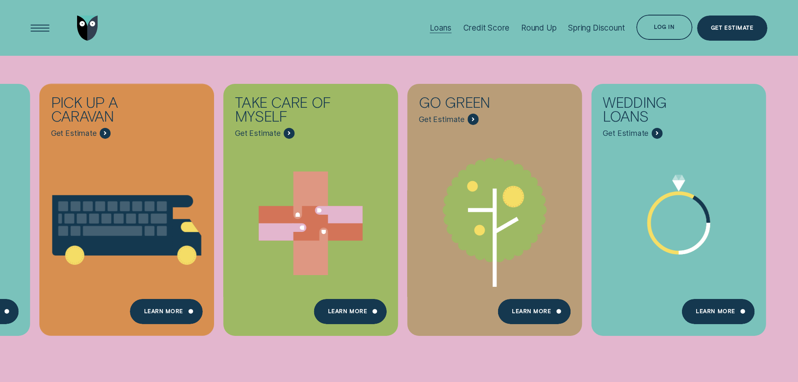 Image resolution: width=798 pixels, height=382 pixels. I want to click on a: Take care of myself - Learn more, so click(310, 206).